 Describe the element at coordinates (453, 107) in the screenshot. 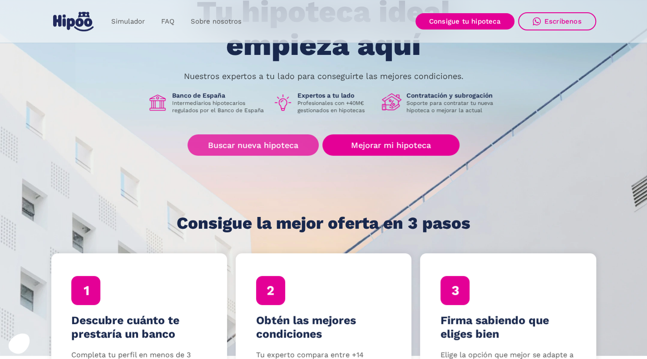

I see `p: Soporte para contratar tu nueva hipoteca o mejorar la actual` at that location.